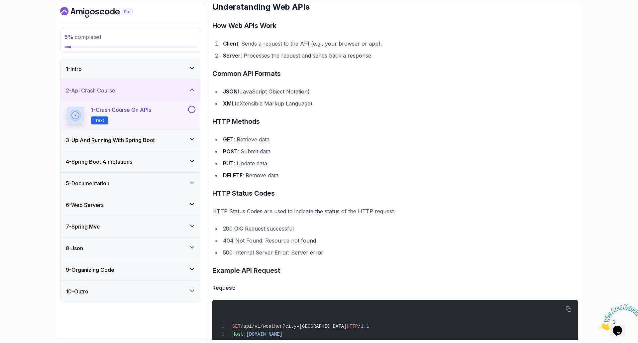 This screenshot has width=638, height=343. What do you see at coordinates (99, 162) in the screenshot?
I see `h3: 4 - Spring Boot Annotations` at bounding box center [99, 162].